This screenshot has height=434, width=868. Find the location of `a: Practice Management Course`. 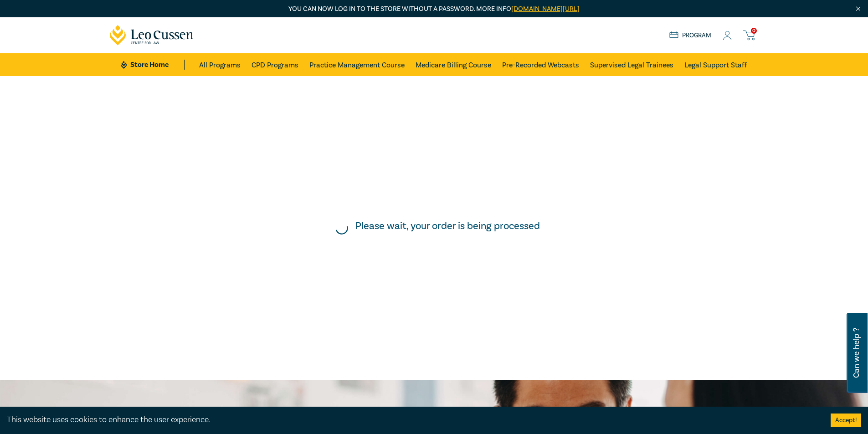

a: Practice Management Course is located at coordinates (357, 65).